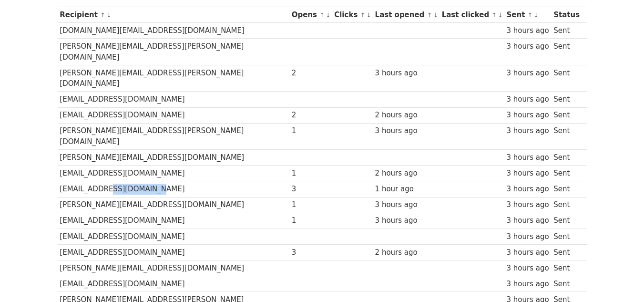  Describe the element at coordinates (472, 15) in the screenshot. I see `th: Last clicked` at that location.